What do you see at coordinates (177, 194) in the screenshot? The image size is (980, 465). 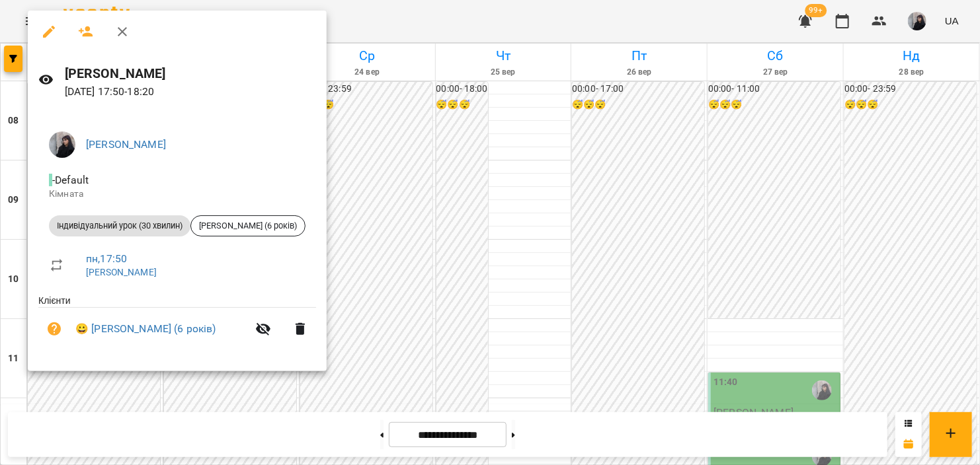 I see `p: Кімната` at bounding box center [177, 194].